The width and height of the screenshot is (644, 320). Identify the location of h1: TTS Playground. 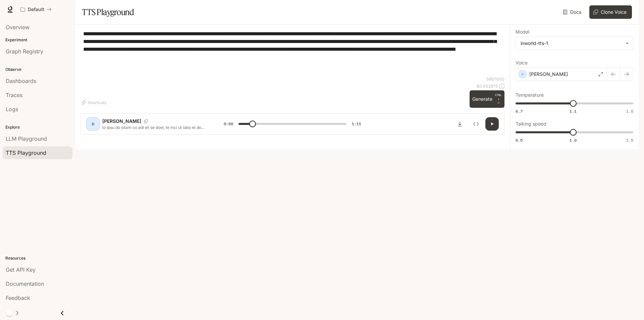
(108, 12).